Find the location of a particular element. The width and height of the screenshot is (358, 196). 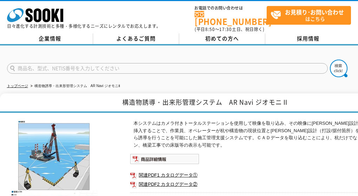

li: 構造物誘導・出来形管理システム AR Navi ジオモニⅡ is located at coordinates (75, 86).